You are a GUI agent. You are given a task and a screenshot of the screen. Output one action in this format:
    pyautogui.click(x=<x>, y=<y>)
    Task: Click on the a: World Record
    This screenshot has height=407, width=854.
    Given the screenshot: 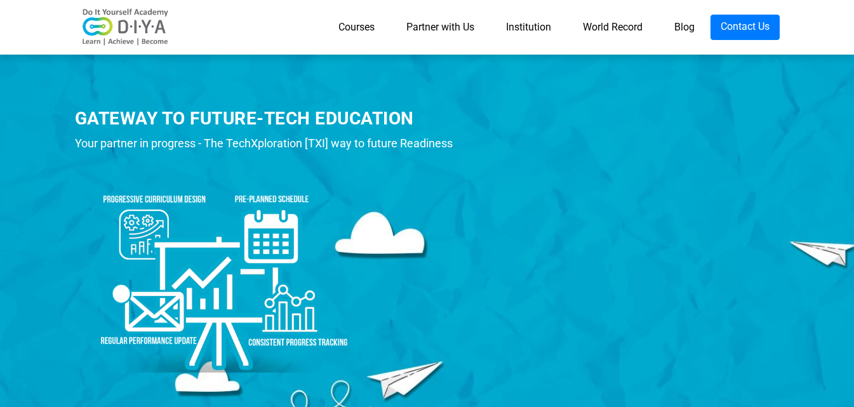 What is the action you would take?
    pyautogui.click(x=613, y=27)
    